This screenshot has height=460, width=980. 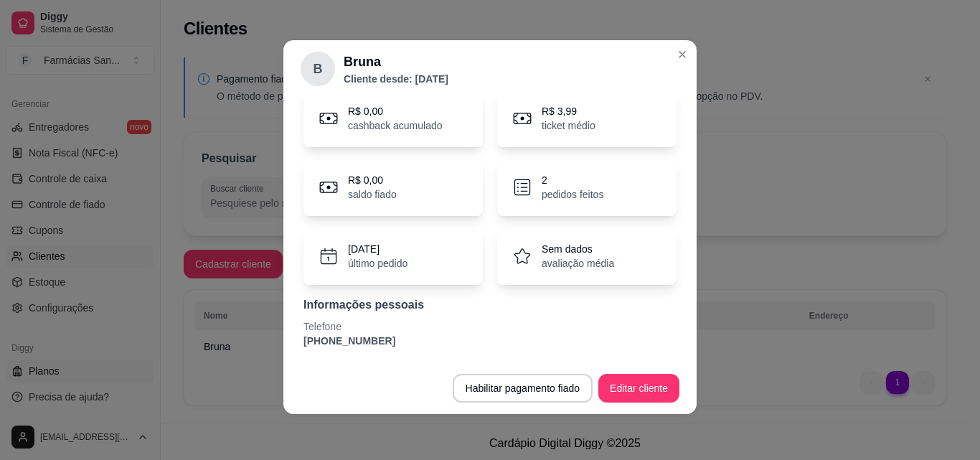 I want to click on p: R$ 3,99, so click(x=568, y=111).